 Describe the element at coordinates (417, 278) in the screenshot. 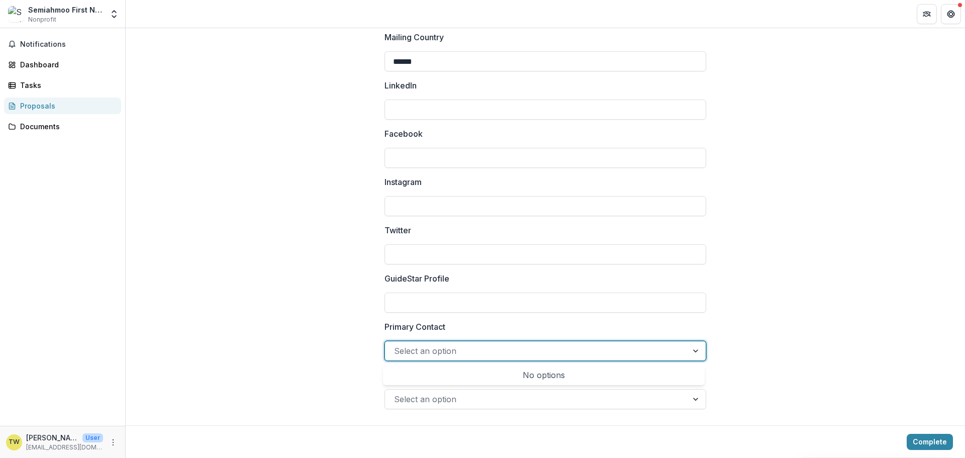

I see `p: GuideStar Profile` at that location.